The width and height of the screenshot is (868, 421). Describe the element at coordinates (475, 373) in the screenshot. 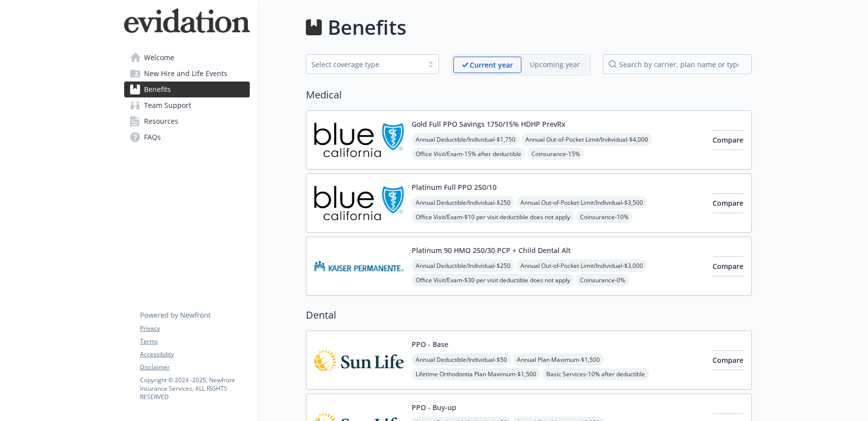

I see `span: Lifetime Orthodontia Plan Maximum - $1,500` at that location.